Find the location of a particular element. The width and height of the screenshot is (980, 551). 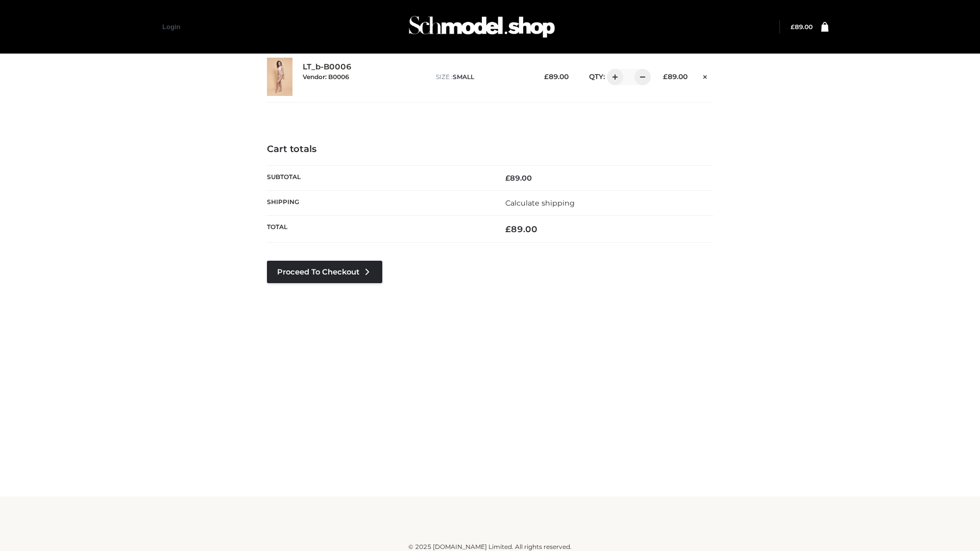

a: £89.00 is located at coordinates (802, 26).